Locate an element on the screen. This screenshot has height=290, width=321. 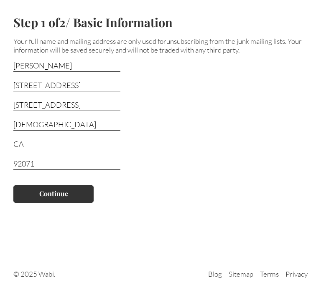
button: Continue is located at coordinates (53, 194).